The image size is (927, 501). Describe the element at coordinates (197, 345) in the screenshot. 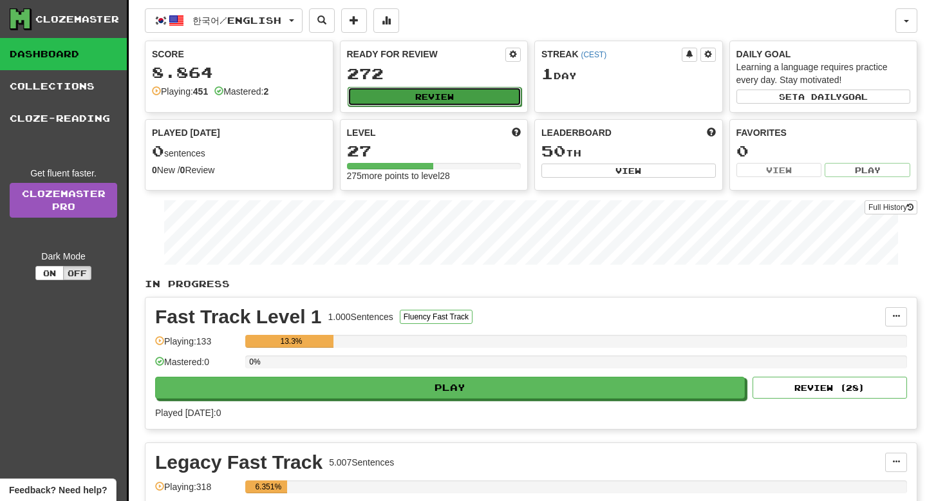

I see `div: Playing: 133` at that location.